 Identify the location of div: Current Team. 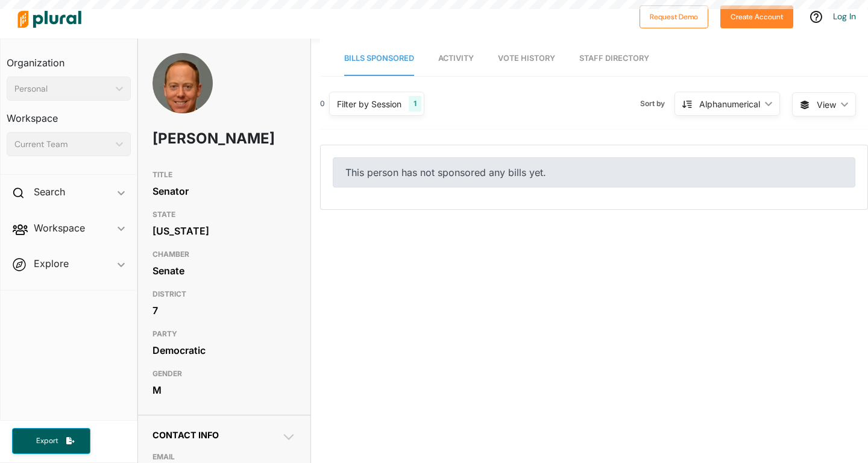
(62, 145).